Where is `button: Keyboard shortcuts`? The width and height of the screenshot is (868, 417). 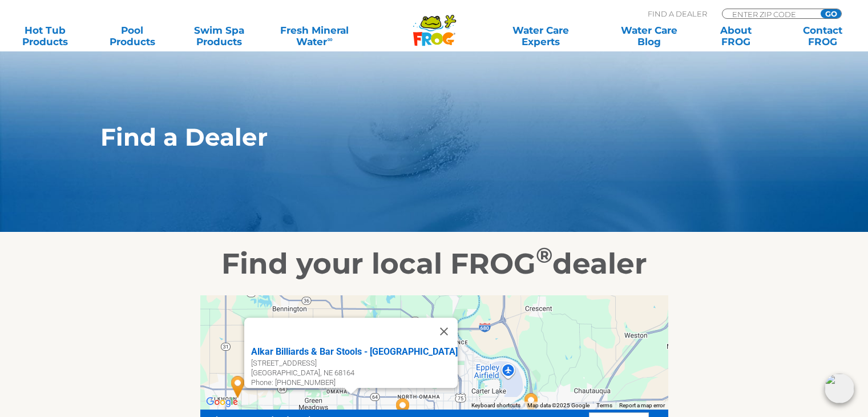 button: Keyboard shortcuts is located at coordinates (496, 405).